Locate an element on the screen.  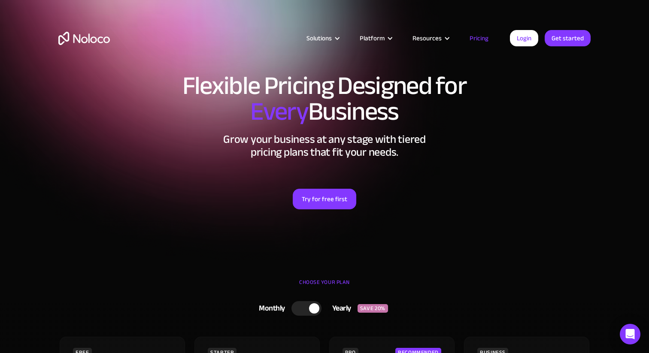
h2: Grow your business at any stage with tiered pricing plans that fit your needs. is located at coordinates (325, 146).